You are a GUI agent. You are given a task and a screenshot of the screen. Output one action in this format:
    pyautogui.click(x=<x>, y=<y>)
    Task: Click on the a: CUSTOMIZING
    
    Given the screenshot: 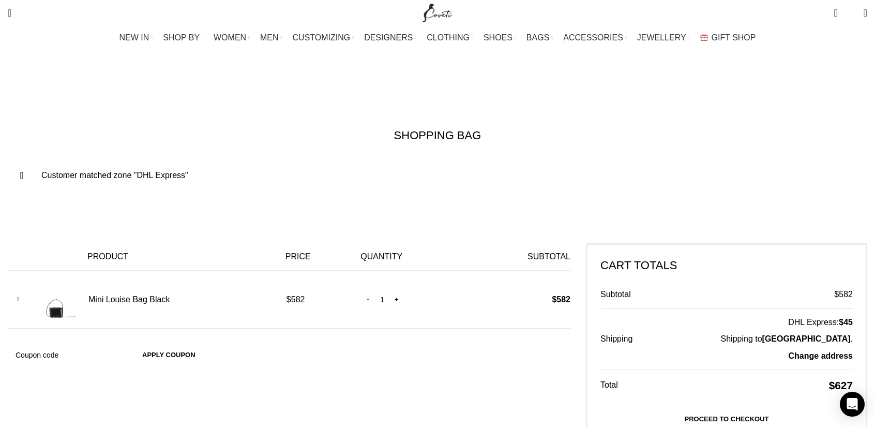 What is the action you would take?
    pyautogui.click(x=323, y=38)
    